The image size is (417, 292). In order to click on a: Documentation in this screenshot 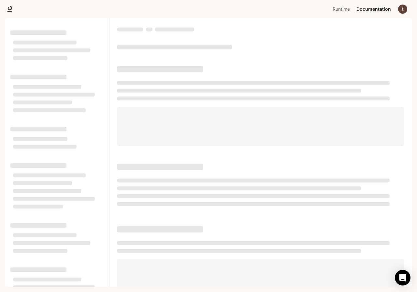, I will do `click(373, 9)`.